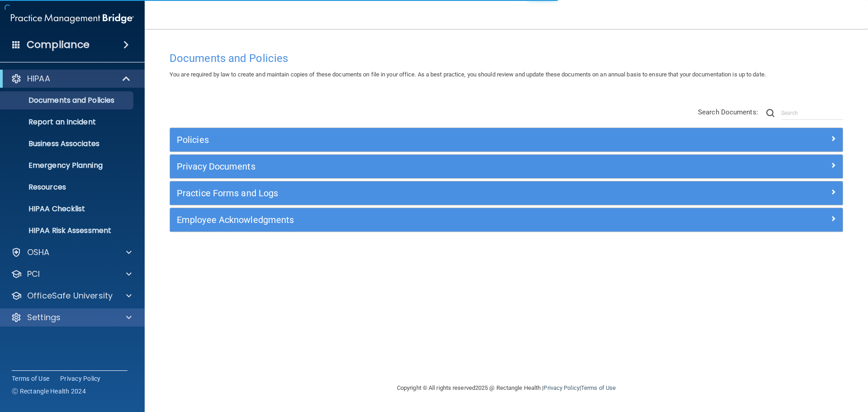  I want to click on img: PMB logo, so click(73, 18).